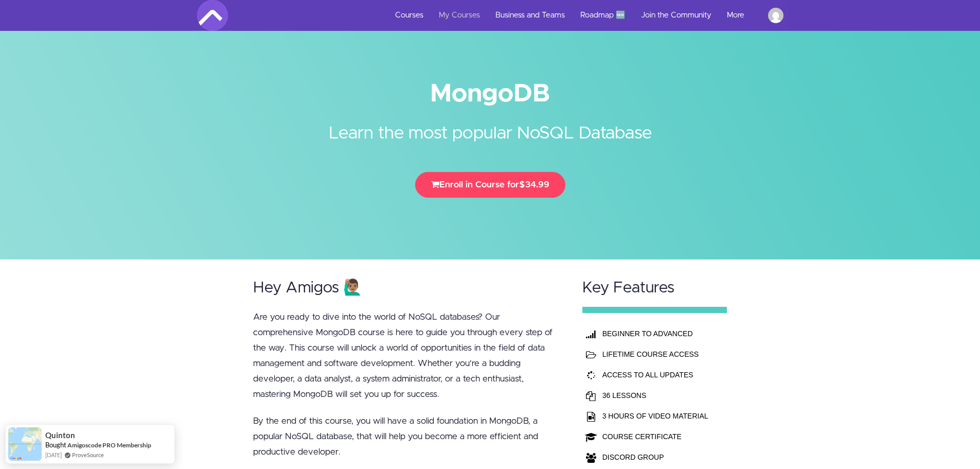  I want to click on p: By the end of this course, you will have a solid foundation in MongoDB, a popular NoSQL database,..., so click(408, 436).